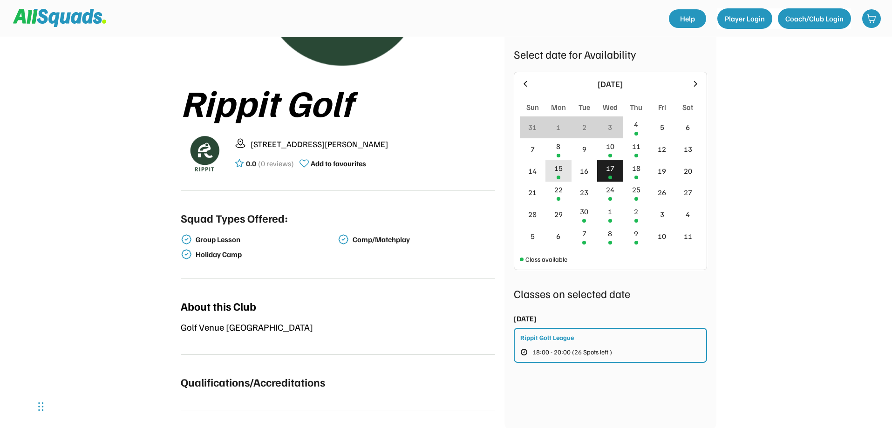 The width and height of the screenshot is (892, 428). Describe the element at coordinates (745, 19) in the screenshot. I see `button: Player Login` at that location.